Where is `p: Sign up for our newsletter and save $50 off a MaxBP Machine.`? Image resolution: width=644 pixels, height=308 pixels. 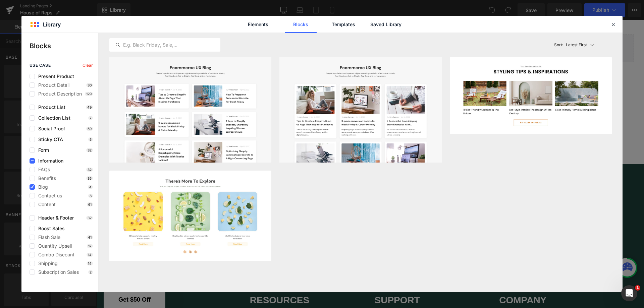 p: Sign up for our newsletter and save $50 off a MaxBP Machine. is located at coordinates (118, 233).